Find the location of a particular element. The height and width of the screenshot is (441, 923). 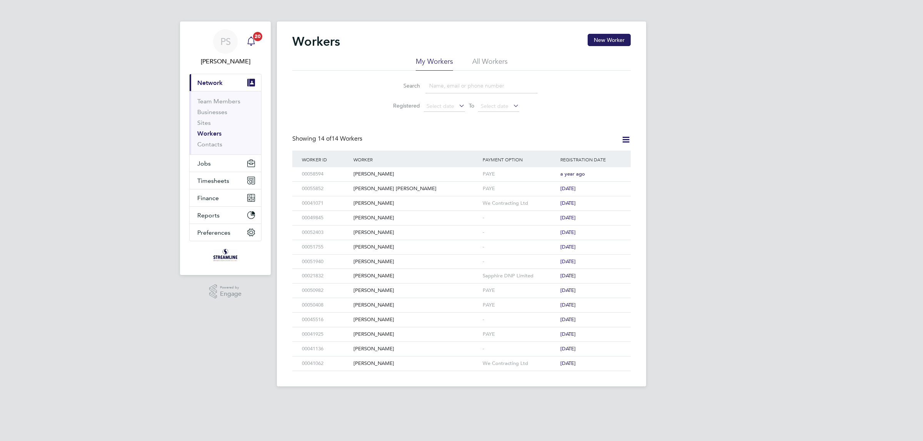

button: Network is located at coordinates (225, 83).